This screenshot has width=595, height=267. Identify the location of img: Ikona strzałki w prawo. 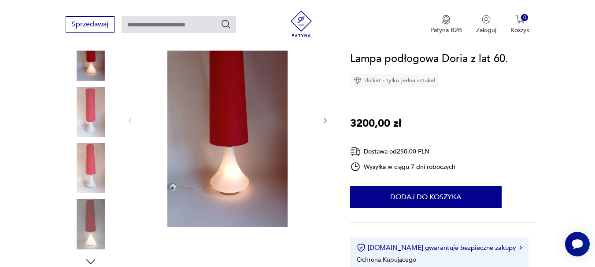
(520, 248).